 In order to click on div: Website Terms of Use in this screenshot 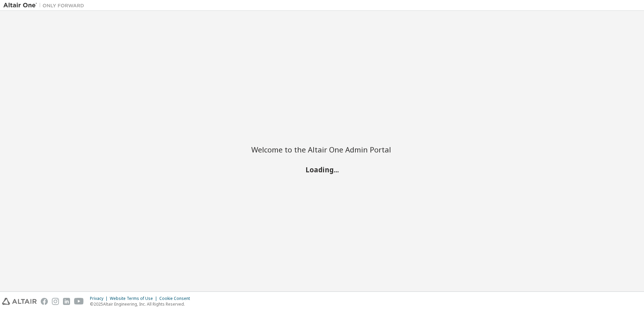, I will do `click(134, 299)`.